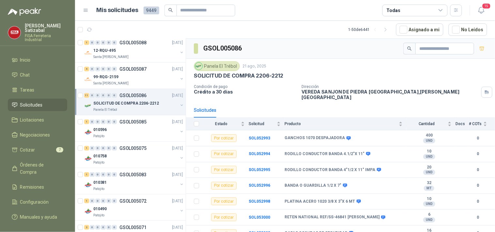 The image size is (495, 232). Describe the element at coordinates (429, 168) in the screenshot. I see `b: 20` at that location.